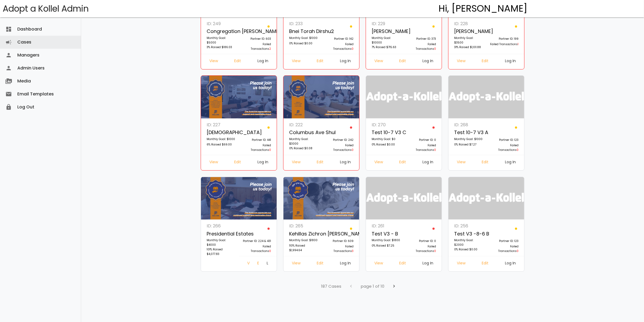 The image size is (644, 322). What do you see at coordinates (322, 97) in the screenshot?
I see `img: 14XDPFCEVl.Zurf2Ls4y8.jpg` at bounding box center [322, 97].